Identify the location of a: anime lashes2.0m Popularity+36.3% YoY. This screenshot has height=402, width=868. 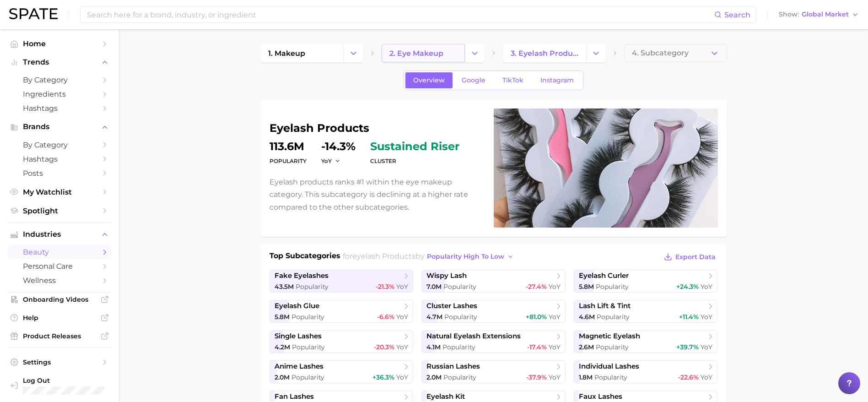
(341, 372).